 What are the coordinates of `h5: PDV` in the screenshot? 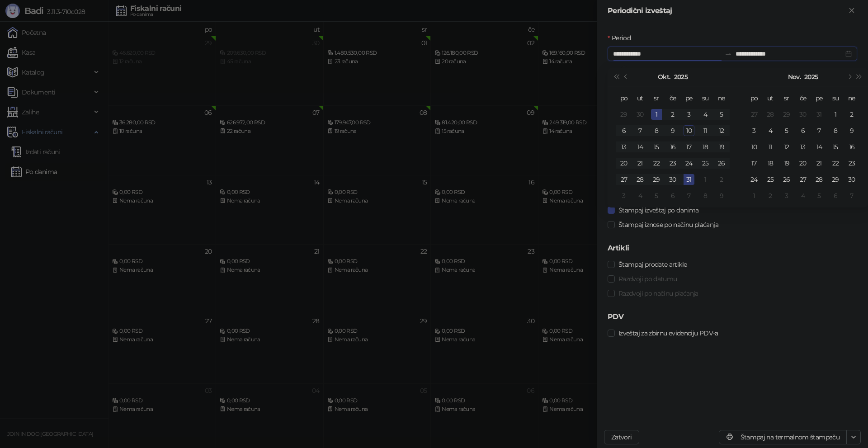 It's located at (733, 317).